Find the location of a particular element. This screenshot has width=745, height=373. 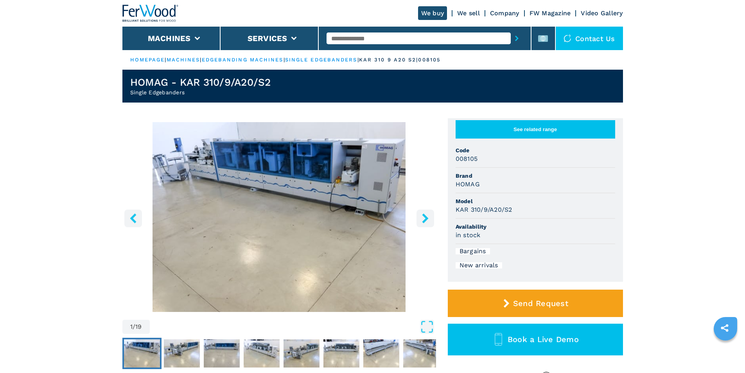

h2: Single Edgebanders is located at coordinates (201, 92).